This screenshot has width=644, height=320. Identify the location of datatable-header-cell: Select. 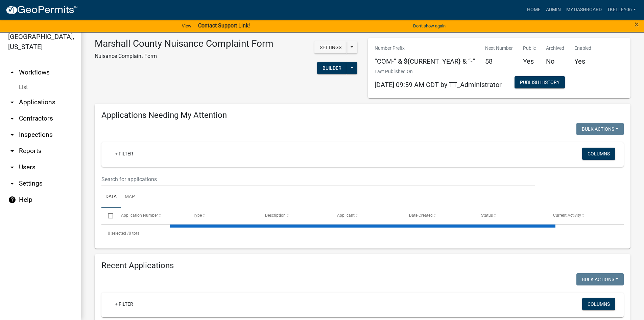
(108, 216).